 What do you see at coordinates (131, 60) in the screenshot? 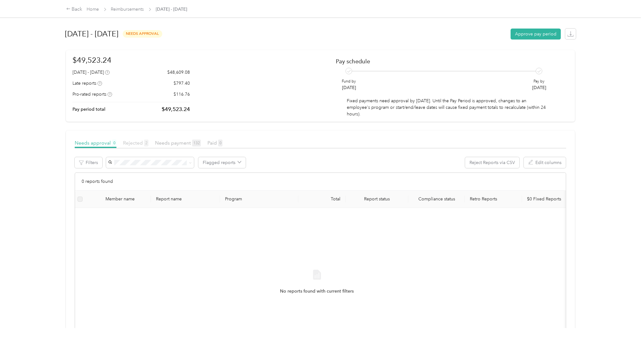
I see `h1: $49,523.24` at bounding box center [131, 60].